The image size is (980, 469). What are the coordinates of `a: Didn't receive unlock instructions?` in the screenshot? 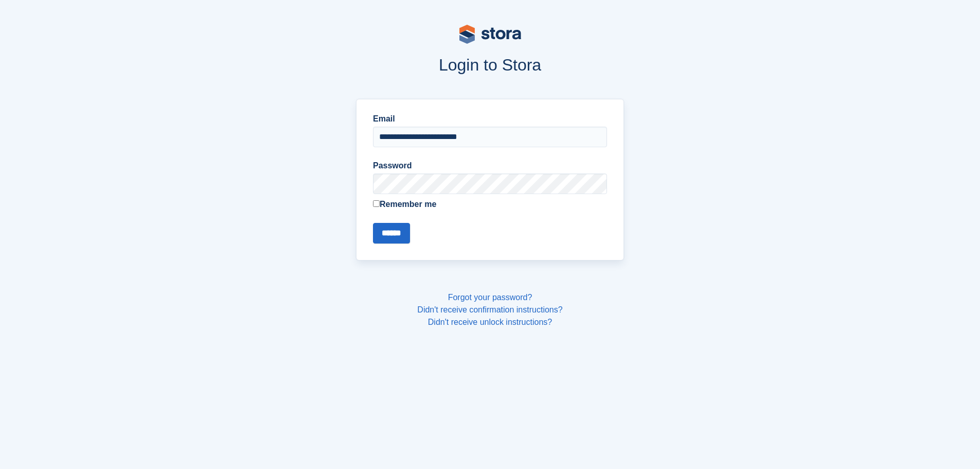 It's located at (490, 322).